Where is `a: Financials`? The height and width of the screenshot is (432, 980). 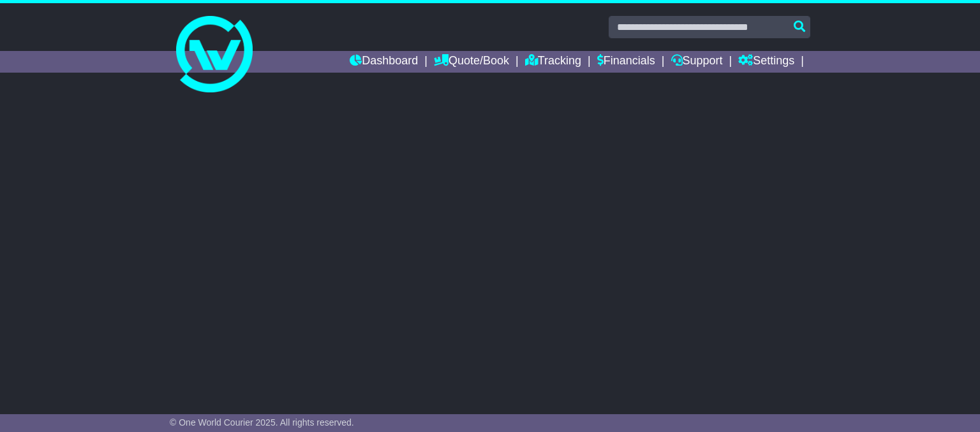
a: Financials is located at coordinates (626, 62).